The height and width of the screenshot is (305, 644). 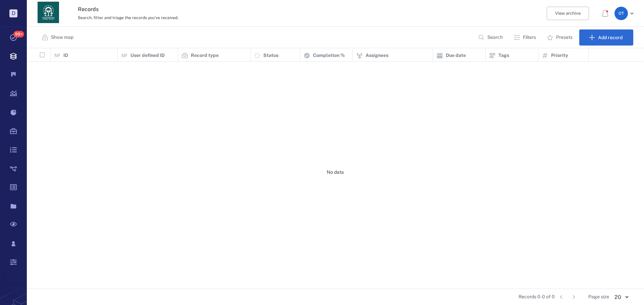 I want to click on p: Search, so click(x=495, y=37).